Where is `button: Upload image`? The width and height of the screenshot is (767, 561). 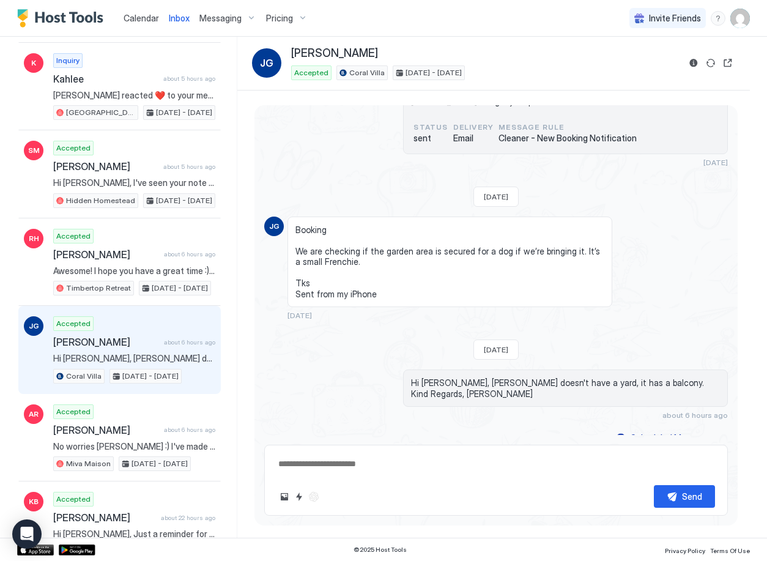
button: Upload image is located at coordinates (284, 497).